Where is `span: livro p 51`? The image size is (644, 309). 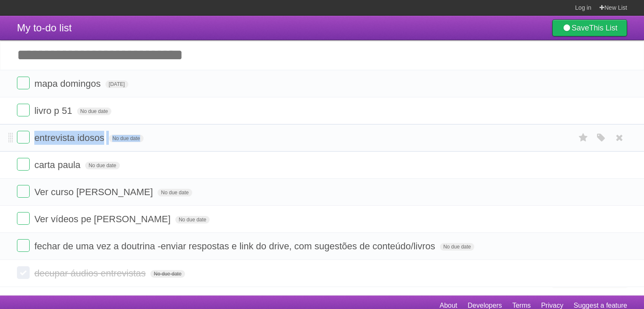
span: livro p 51 is located at coordinates (54, 110).